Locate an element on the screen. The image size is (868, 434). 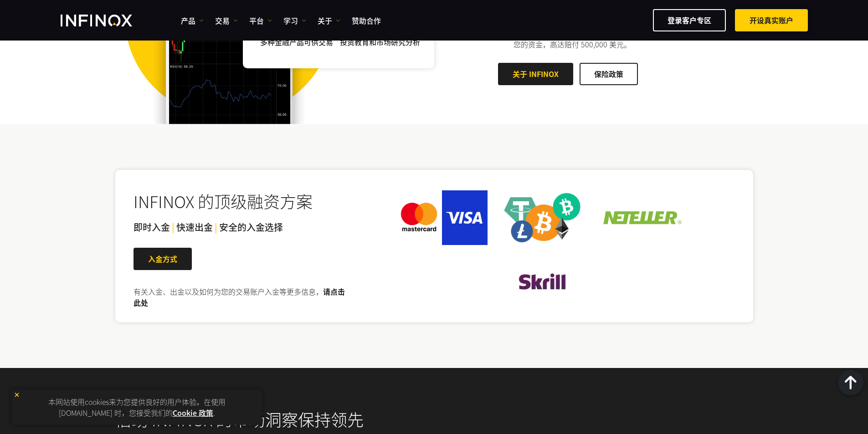
a: 赞助合作 is located at coordinates (366, 20).